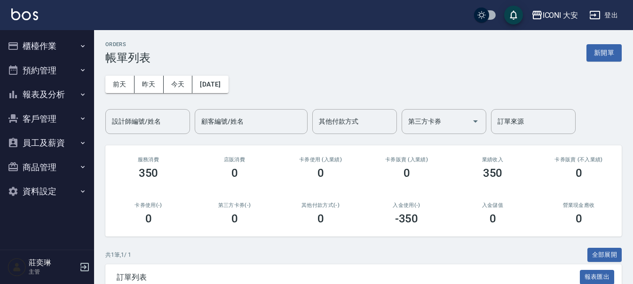 The height and width of the screenshot is (284, 633). Describe the element at coordinates (493, 205) in the screenshot. I see `h2: 入金儲值` at that location.